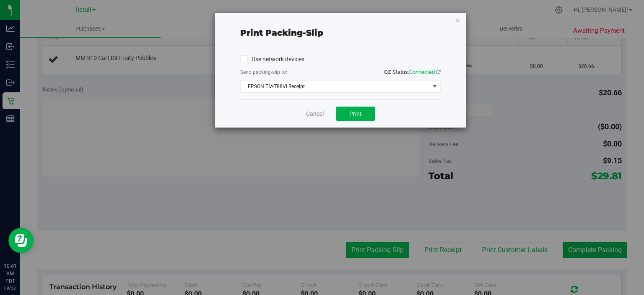 This screenshot has height=295, width=644. Describe the element at coordinates (435, 87) in the screenshot. I see `span: select` at that location.